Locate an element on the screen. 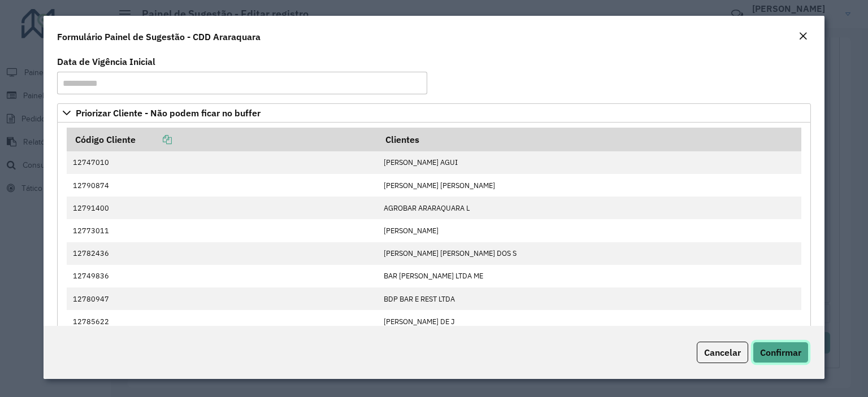 The image size is (868, 397). button: Cancelar is located at coordinates (722, 353).